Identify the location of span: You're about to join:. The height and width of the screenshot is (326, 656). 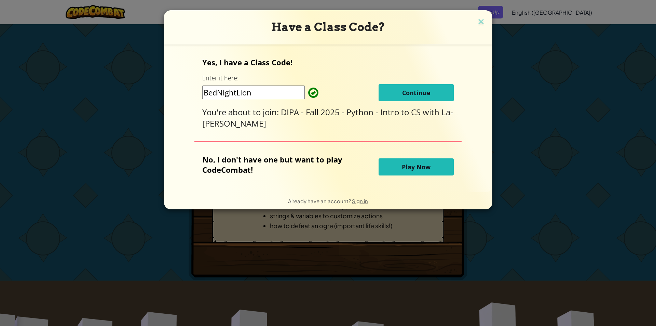
(242, 112).